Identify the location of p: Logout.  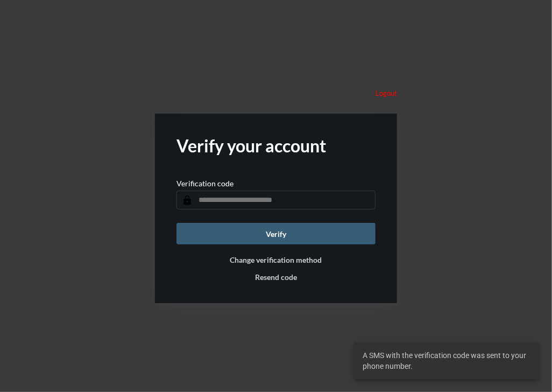
(386, 93).